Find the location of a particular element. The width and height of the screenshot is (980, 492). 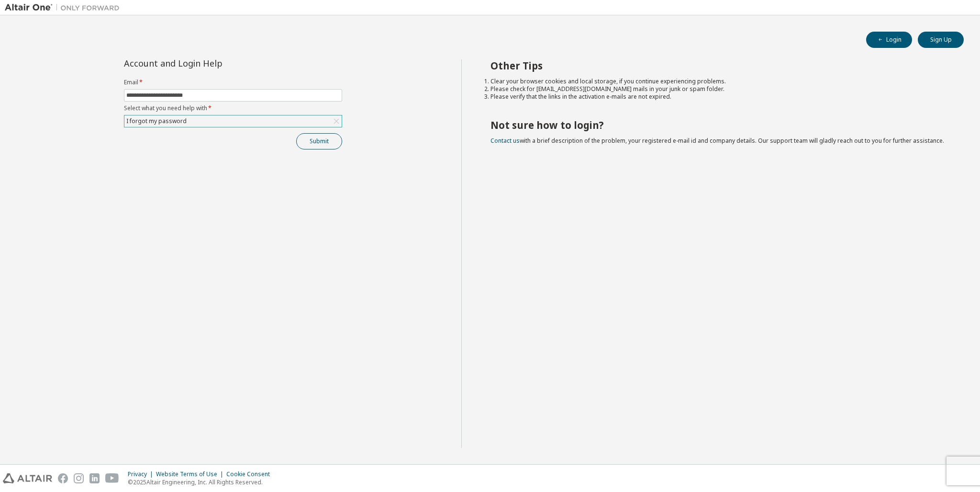

img: facebook.svg is located at coordinates (63, 478).